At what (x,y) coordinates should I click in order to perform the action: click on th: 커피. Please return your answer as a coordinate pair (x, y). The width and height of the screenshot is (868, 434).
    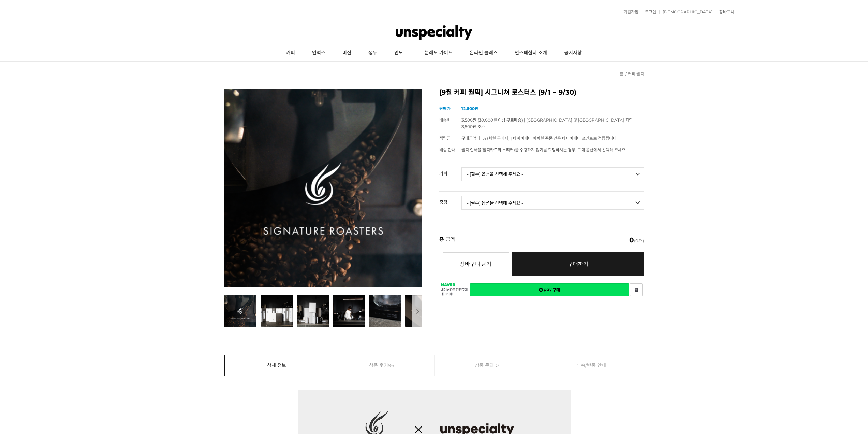
    Looking at the image, I should click on (451, 170).